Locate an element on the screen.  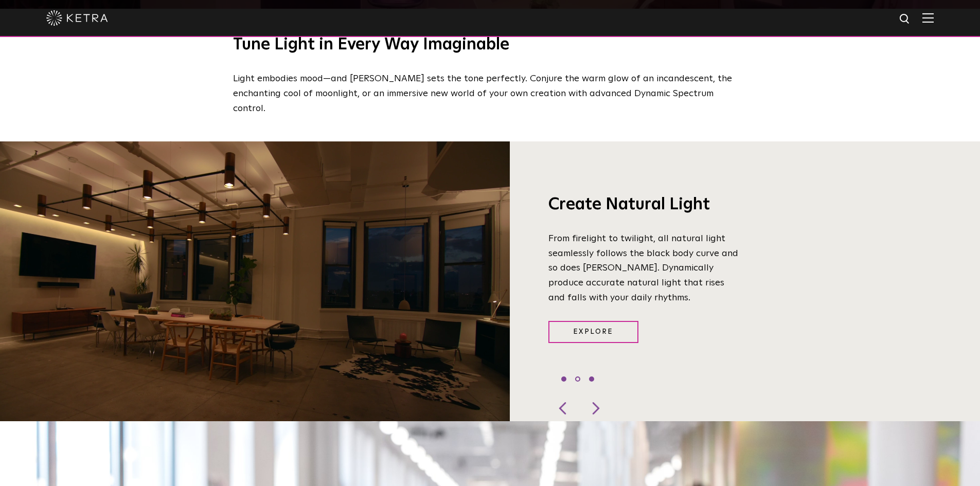
h2: Tune Light in Every Way Imaginable is located at coordinates (491, 45).